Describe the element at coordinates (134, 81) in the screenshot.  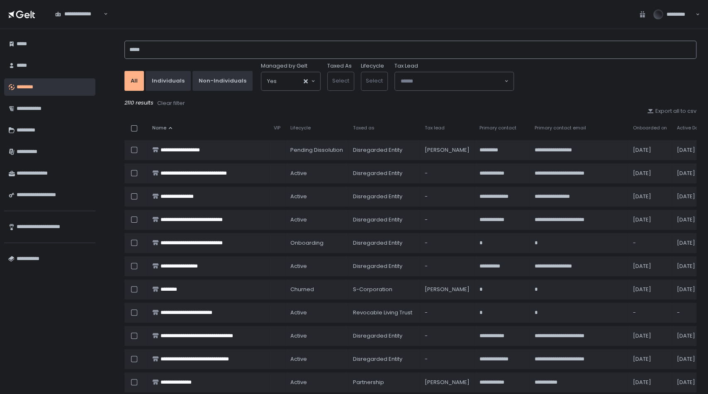
I see `div: All` at that location.